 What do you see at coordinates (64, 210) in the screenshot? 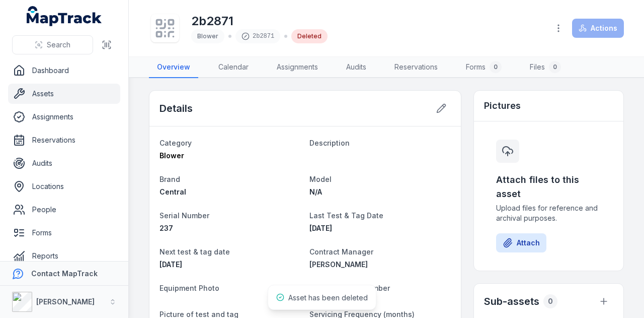
I see `a: People` at bounding box center [64, 210].